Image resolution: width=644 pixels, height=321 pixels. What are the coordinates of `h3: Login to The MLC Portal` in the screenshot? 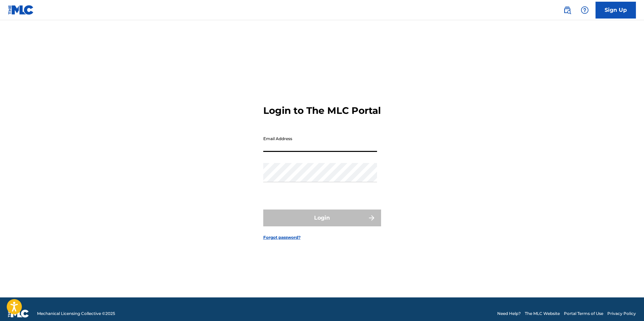 It's located at (322, 110).